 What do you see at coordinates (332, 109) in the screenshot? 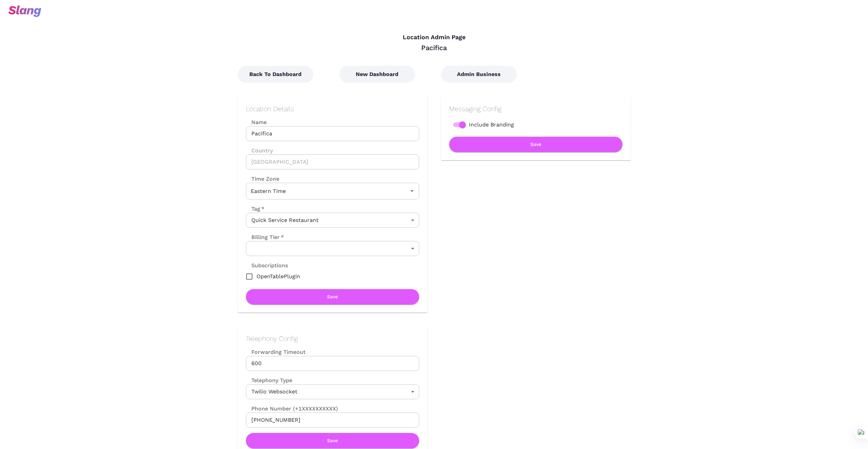
I see `h2: Location Details` at bounding box center [332, 109].